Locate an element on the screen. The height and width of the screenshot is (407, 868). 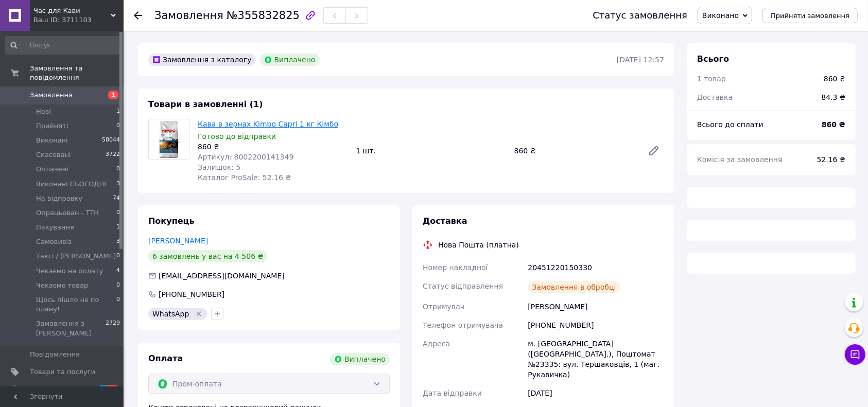
span: Щось пішло не по плану! is located at coordinates (76, 304).